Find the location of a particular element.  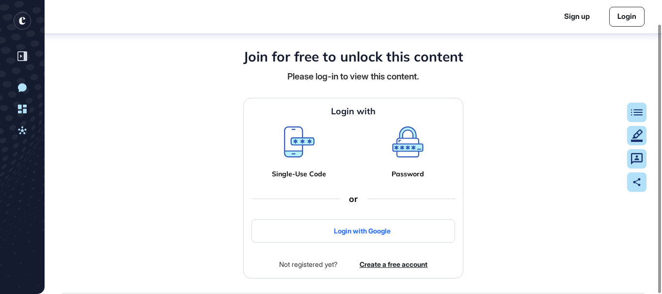

a: Password is located at coordinates (408, 174).